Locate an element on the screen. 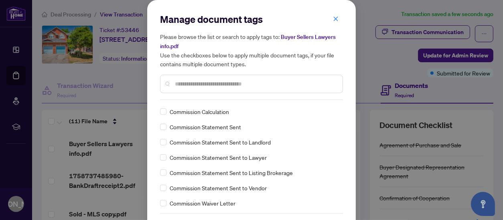  button: Open asap is located at coordinates (483, 204).